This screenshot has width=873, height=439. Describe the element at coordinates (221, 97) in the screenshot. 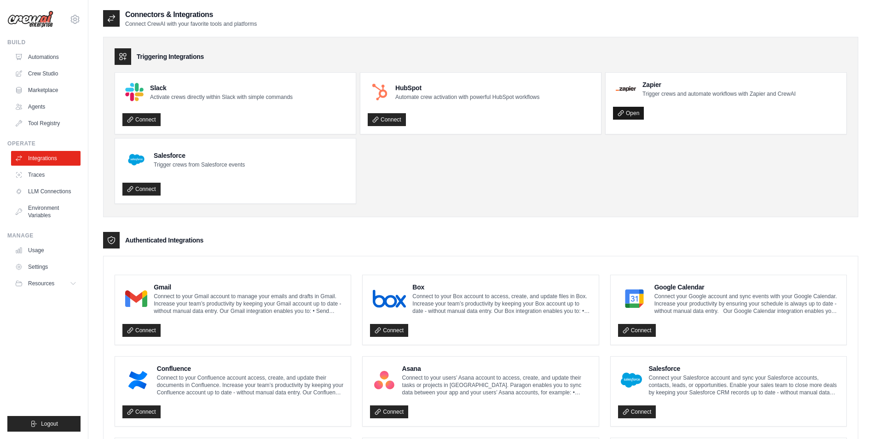

I see `p: Activate crews directly within Slack with simple commands` at that location.